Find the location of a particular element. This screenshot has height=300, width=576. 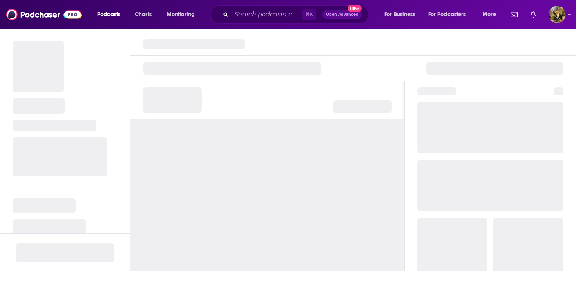

span: For Business is located at coordinates (399, 14).